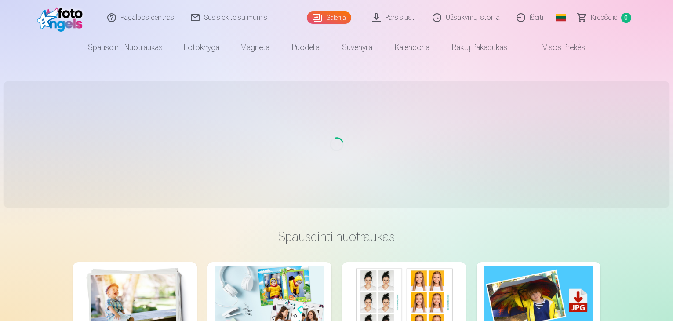  What do you see at coordinates (329, 18) in the screenshot?
I see `a: Galerija` at bounding box center [329, 18].